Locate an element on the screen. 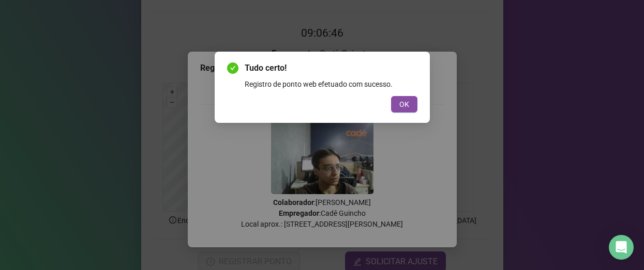 This screenshot has width=644, height=270. span: check-circle is located at coordinates (233, 68).